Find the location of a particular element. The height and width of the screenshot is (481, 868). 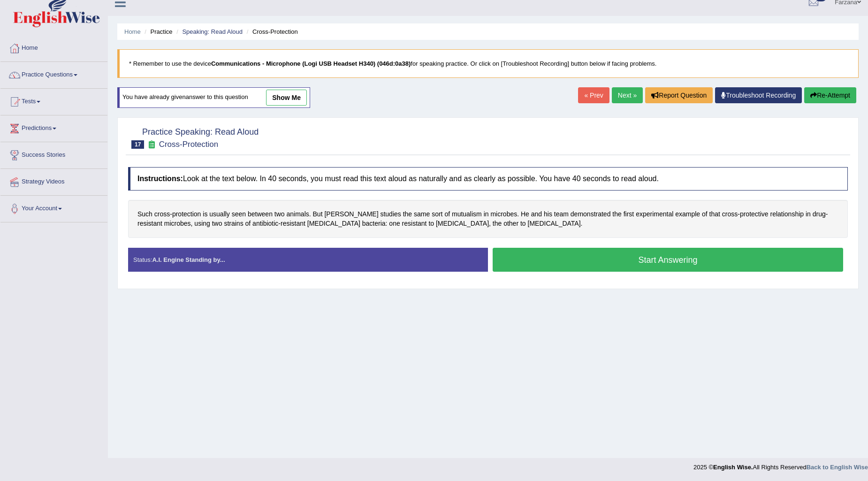

b: Instructions: is located at coordinates (160, 179).